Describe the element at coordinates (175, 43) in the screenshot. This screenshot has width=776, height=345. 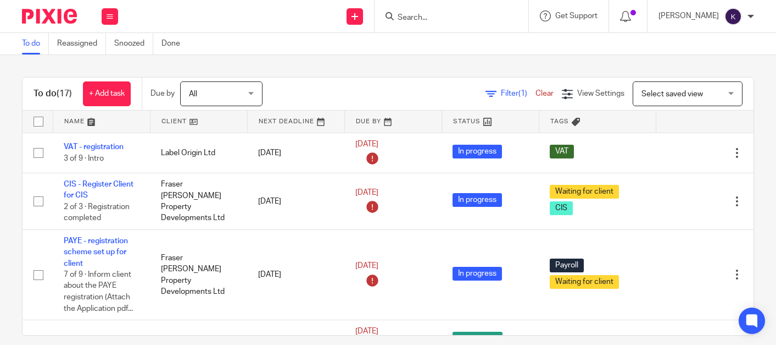
I see `a: Done` at that location.